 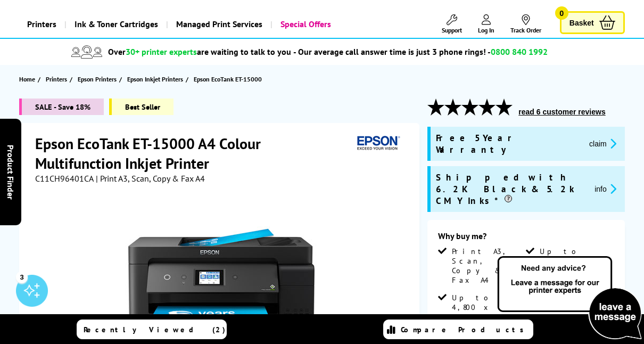 I want to click on a: Home, so click(x=28, y=79).